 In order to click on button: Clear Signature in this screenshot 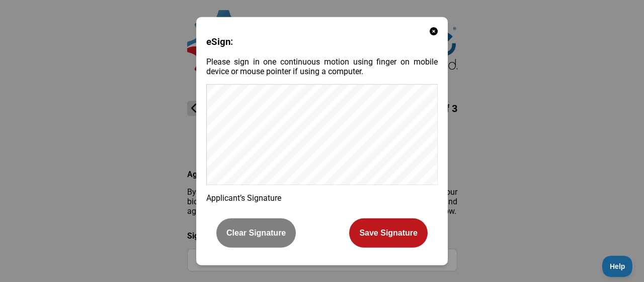, I will do `click(256, 233)`.